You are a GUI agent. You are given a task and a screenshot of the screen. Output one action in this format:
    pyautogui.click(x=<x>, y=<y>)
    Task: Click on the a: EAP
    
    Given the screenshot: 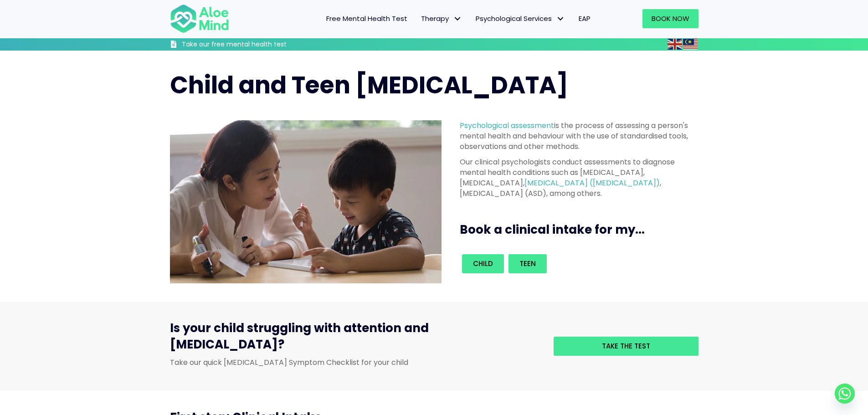 What is the action you would take?
    pyautogui.click(x=585, y=19)
    